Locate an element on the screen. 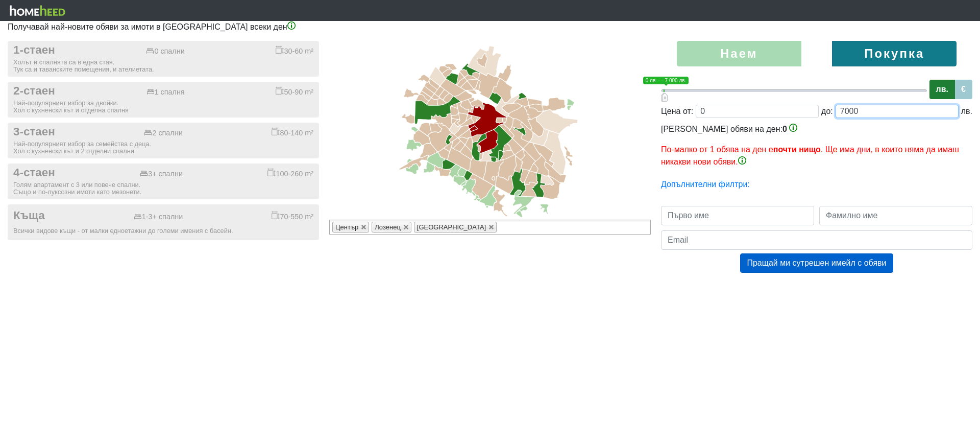 The height and width of the screenshot is (444, 980). div: Цена от: is located at coordinates (677, 112).